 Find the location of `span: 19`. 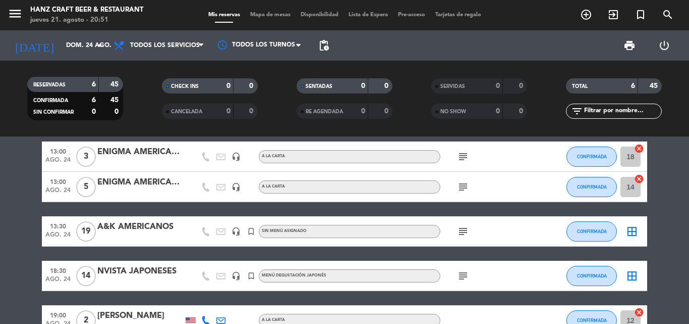

span: 19 is located at coordinates (86, 231).